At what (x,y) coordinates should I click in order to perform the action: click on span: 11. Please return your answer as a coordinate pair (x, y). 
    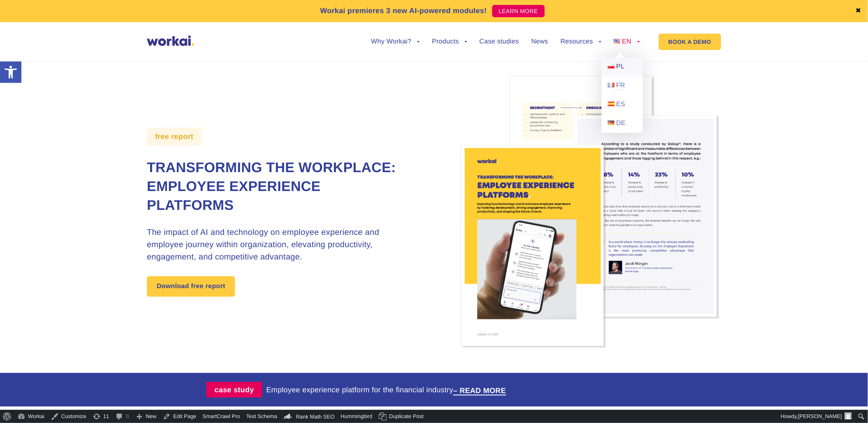
    Looking at the image, I should click on (106, 417).